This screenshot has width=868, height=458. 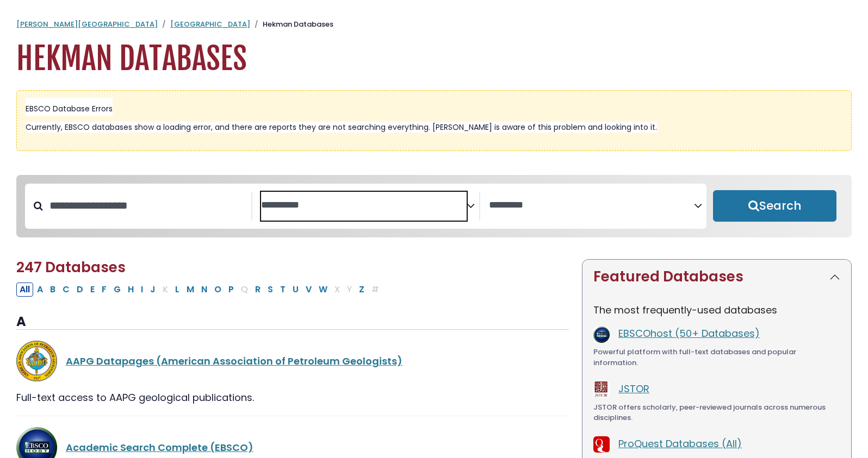 I want to click on div: Powerful platform with full-text databases and popular information., so click(x=717, y=357).